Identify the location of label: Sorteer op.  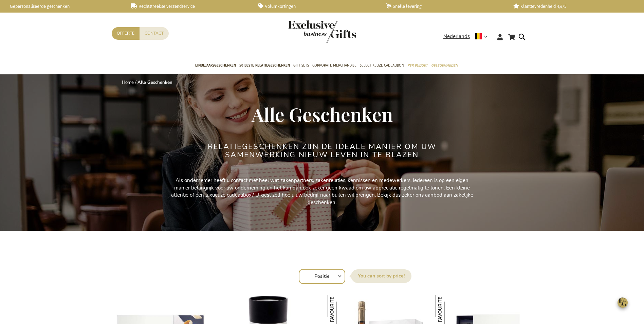
(381, 276).